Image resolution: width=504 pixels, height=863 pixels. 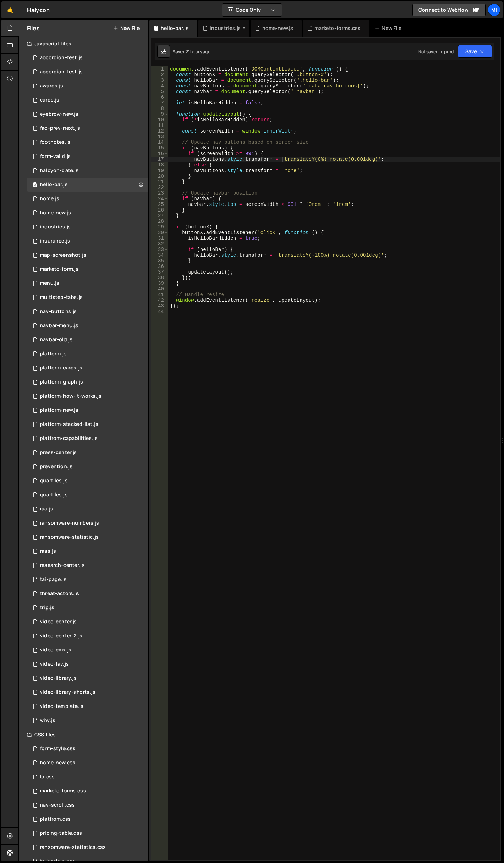 What do you see at coordinates (160, 300) in the screenshot?
I see `div: 42` at bounding box center [160, 300].